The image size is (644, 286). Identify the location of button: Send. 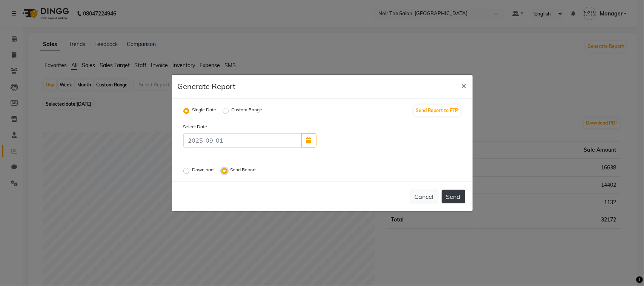
(453, 197).